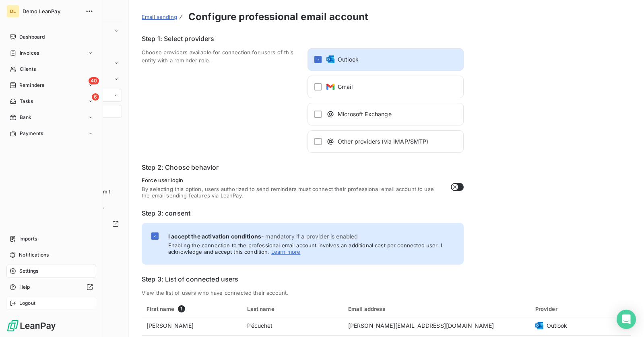 The height and width of the screenshot is (337, 644). What do you see at coordinates (94, 81) in the screenshot?
I see `span: 40` at bounding box center [94, 81].